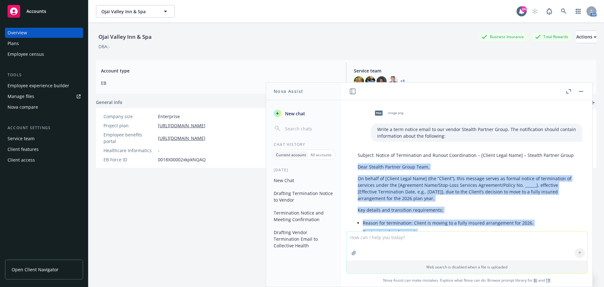 This screenshot has height=287, width=604. I want to click on a: Client features, so click(44, 149).